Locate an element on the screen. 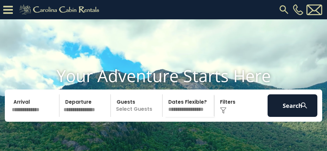  button: Search is located at coordinates (292, 105).